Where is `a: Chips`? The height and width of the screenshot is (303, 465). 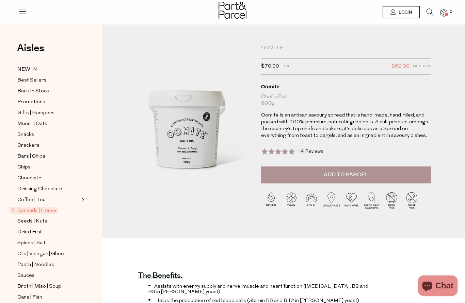 a: Chips is located at coordinates (48, 167).